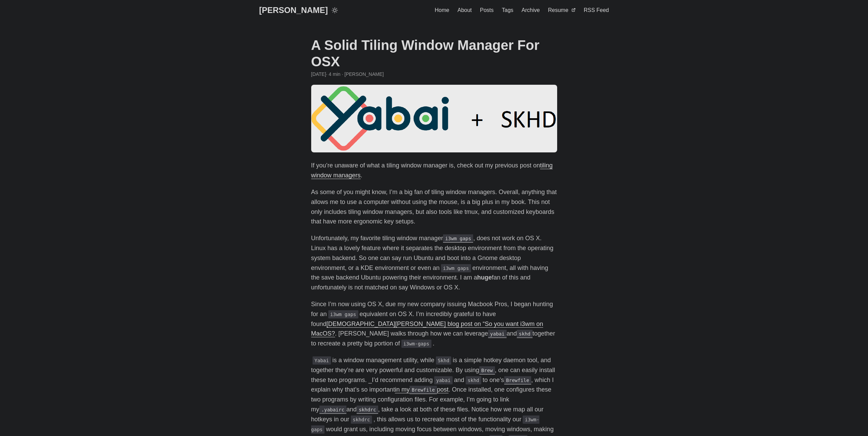 The width and height of the screenshot is (868, 436). Describe the element at coordinates (319, 74) in the screenshot. I see `span: 2022-04-10 12:00:17 -0400 -0400` at that location.